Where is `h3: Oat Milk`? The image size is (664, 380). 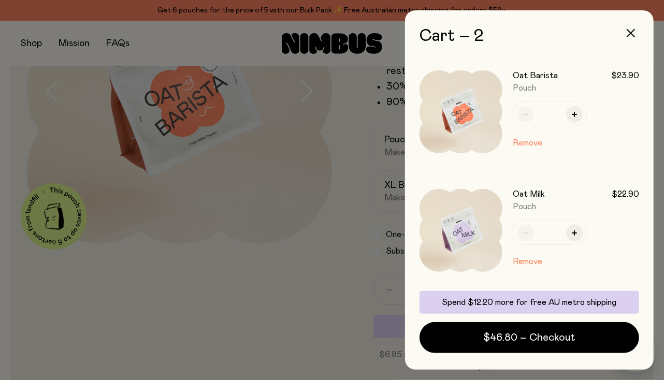
h3: Oat Milk is located at coordinates (529, 194).